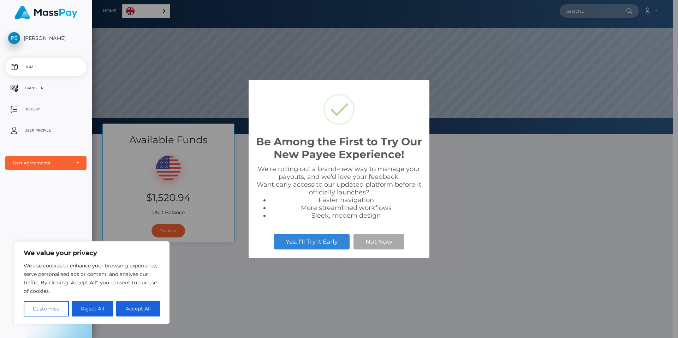  Describe the element at coordinates (46, 67) in the screenshot. I see `p: Home` at that location.